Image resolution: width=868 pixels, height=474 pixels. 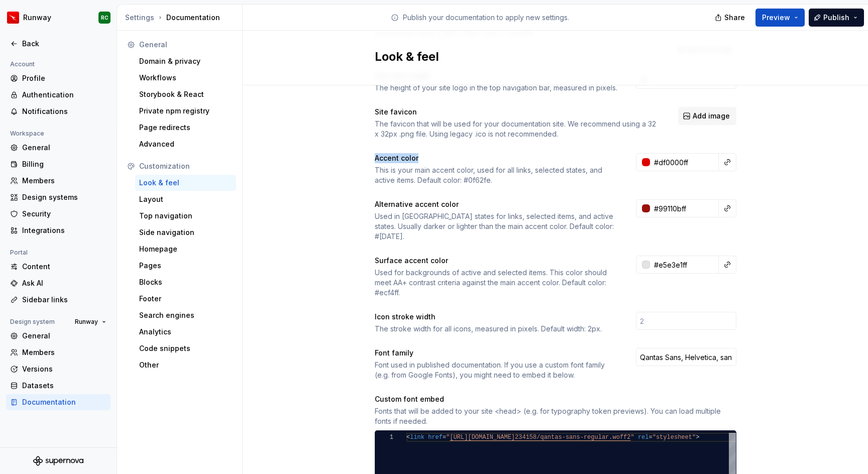 I want to click on button: RunwayRC, so click(x=58, y=18).